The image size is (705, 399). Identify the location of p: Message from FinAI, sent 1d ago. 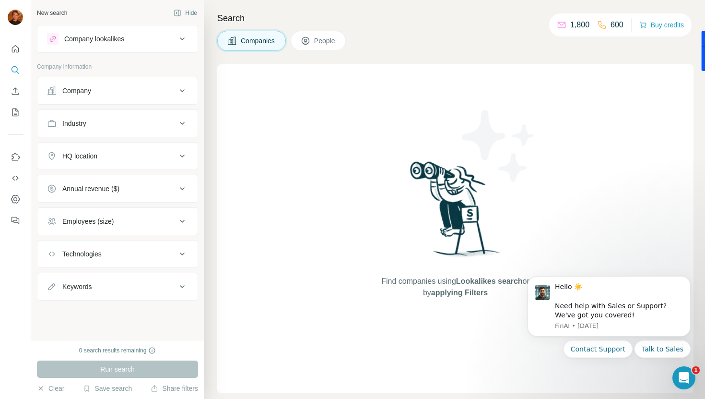
(106, 62).